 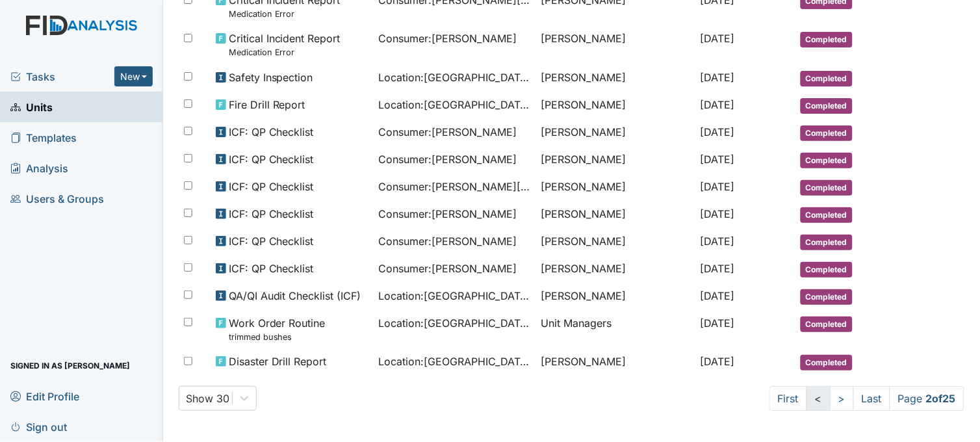 I want to click on span: Disaster Drill Report, so click(x=278, y=361).